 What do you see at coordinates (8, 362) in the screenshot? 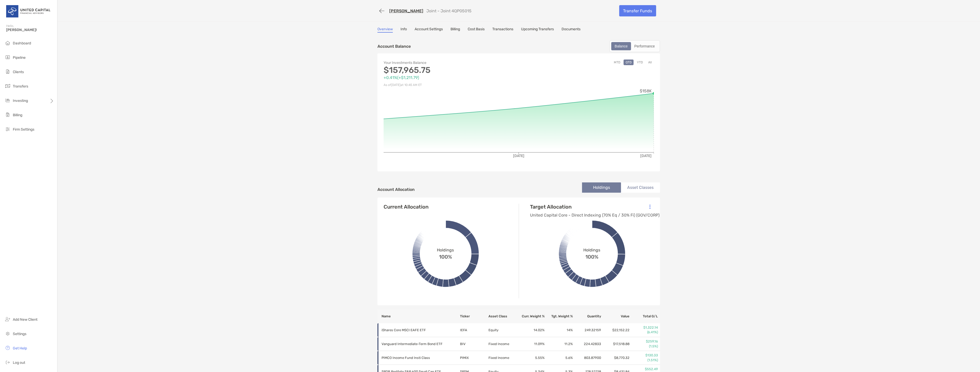
I see `img: logout icon` at bounding box center [8, 362].